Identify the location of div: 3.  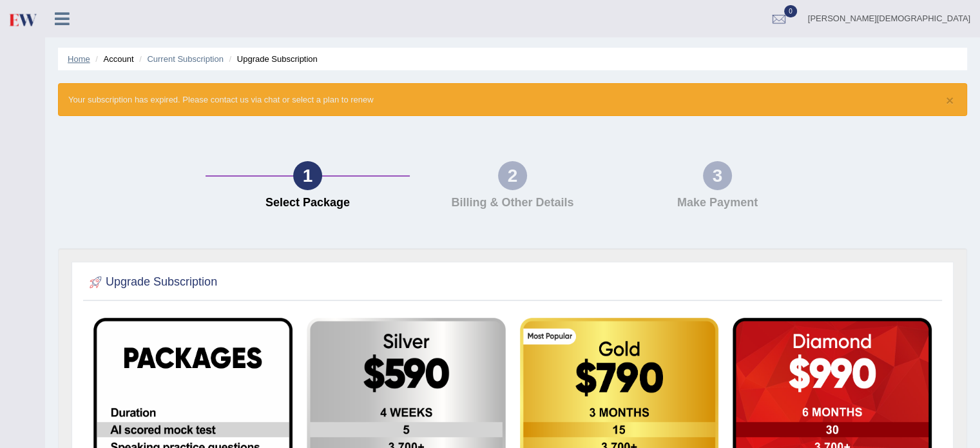
(717, 175).